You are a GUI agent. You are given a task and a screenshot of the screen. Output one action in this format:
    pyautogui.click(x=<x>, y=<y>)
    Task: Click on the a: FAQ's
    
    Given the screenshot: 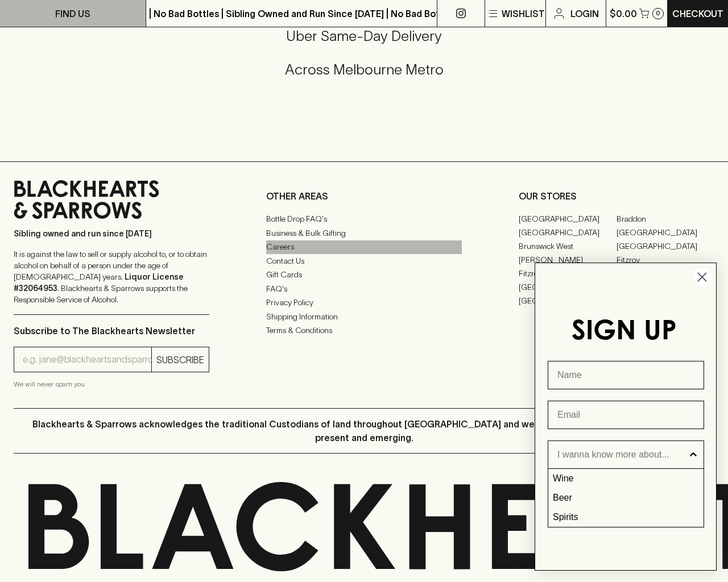 What is the action you would take?
    pyautogui.click(x=364, y=288)
    